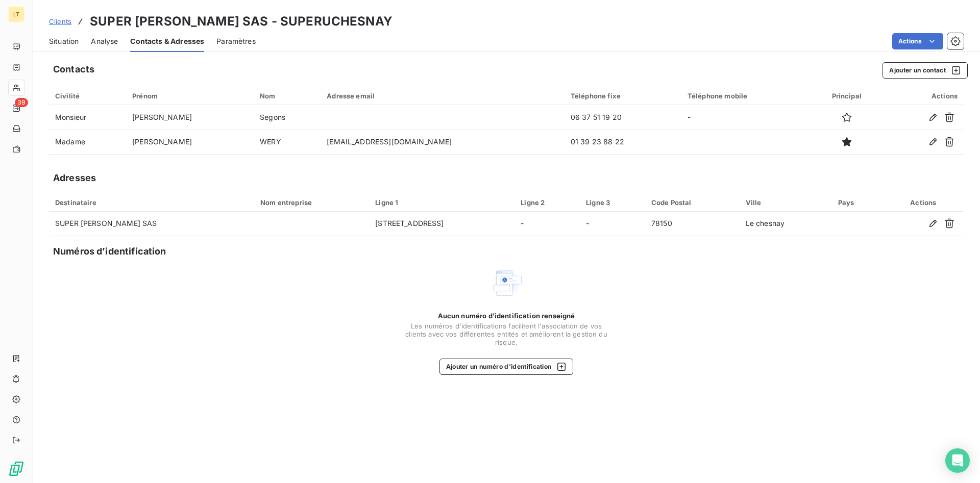  What do you see at coordinates (506, 316) in the screenshot?
I see `span: Aucun numéro d’identification renseigné` at bounding box center [506, 316].